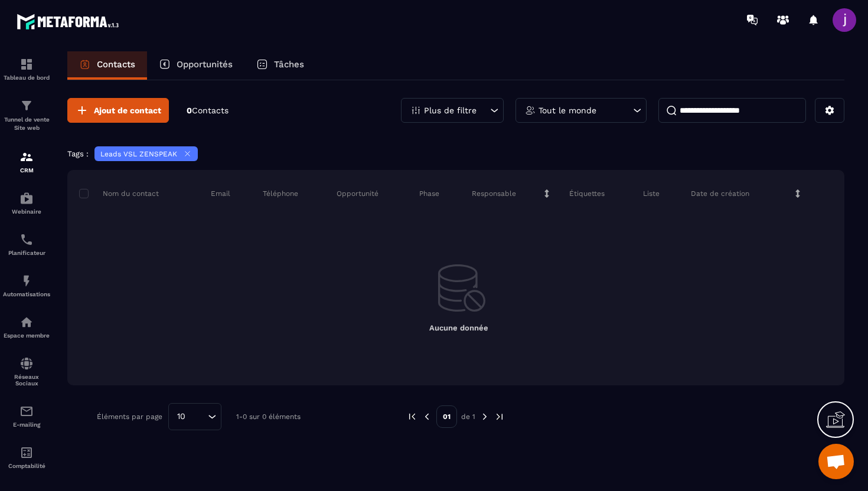  What do you see at coordinates (205, 64) in the screenshot?
I see `p: Opportunités` at bounding box center [205, 64].